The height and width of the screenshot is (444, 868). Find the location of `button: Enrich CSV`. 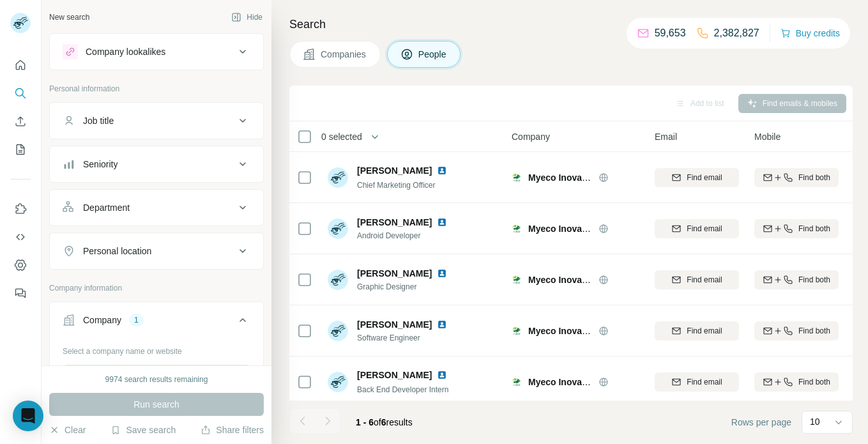

button: Enrich CSV is located at coordinates (20, 121).